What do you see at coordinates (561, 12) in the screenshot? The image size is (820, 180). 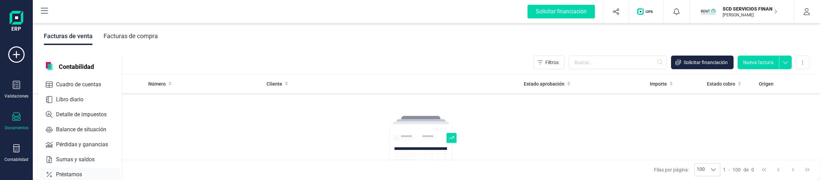 I see `div: Solicitar financiación` at bounding box center [561, 12].